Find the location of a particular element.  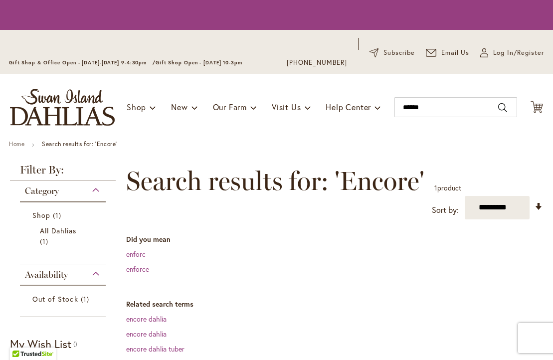

a: enforc is located at coordinates (136, 254).